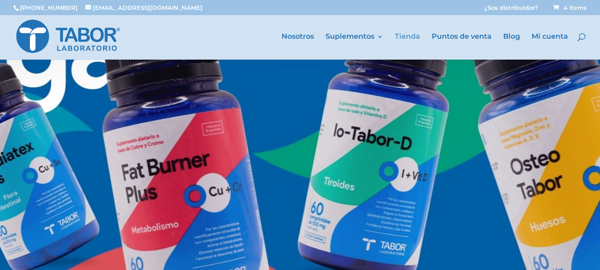 This screenshot has height=270, width=600. What do you see at coordinates (511, 10) in the screenshot?
I see `a: ¿Sos distribuidor?` at bounding box center [511, 10].